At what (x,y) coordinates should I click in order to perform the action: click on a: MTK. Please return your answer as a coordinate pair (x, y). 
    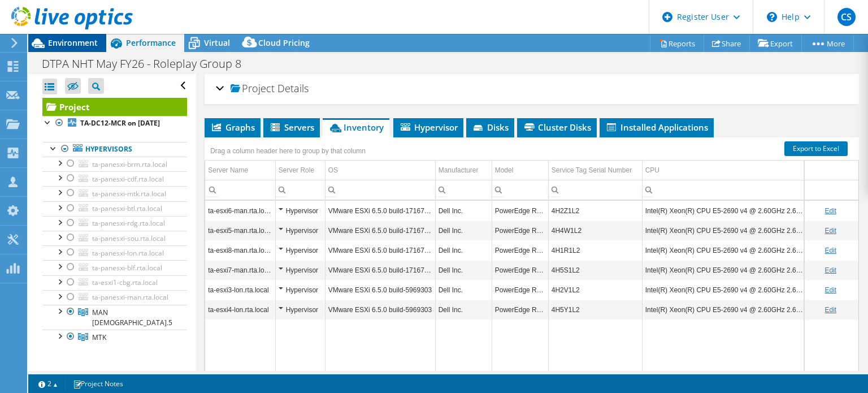
    Looking at the image, I should click on (115, 337).